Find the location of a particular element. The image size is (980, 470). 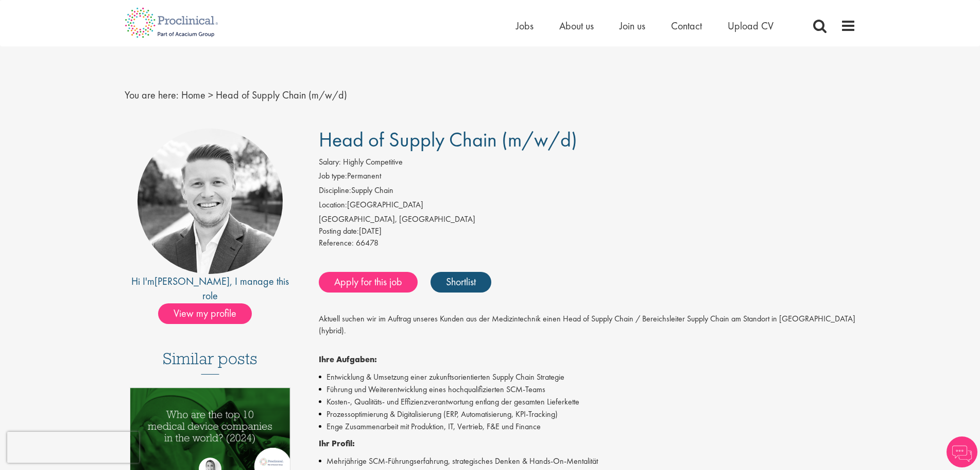

p: Aktuell suchen wir im Auftrag unseres Kunden aus der Medizintechnik einen Head of Supply Chain / ... is located at coordinates (588, 331).